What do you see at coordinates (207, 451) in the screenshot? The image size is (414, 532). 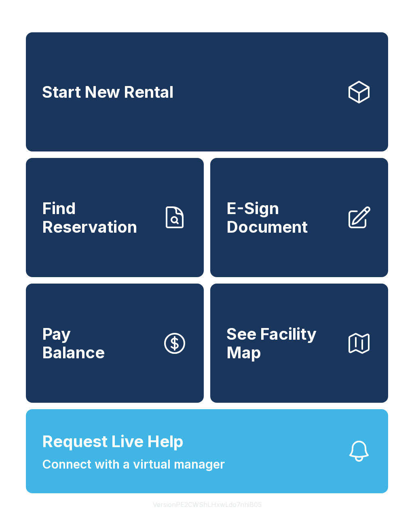 I see `button: Request Live HelpConnect with a virtual manager` at bounding box center [207, 451].